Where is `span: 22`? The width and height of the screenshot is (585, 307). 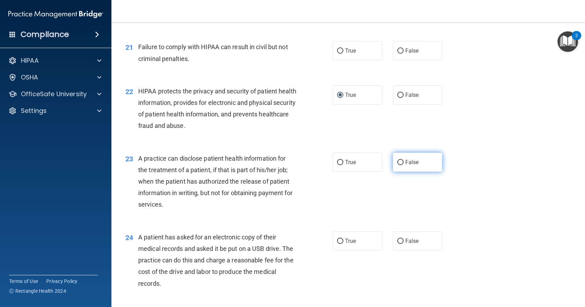 span: 22 is located at coordinates (129, 92).